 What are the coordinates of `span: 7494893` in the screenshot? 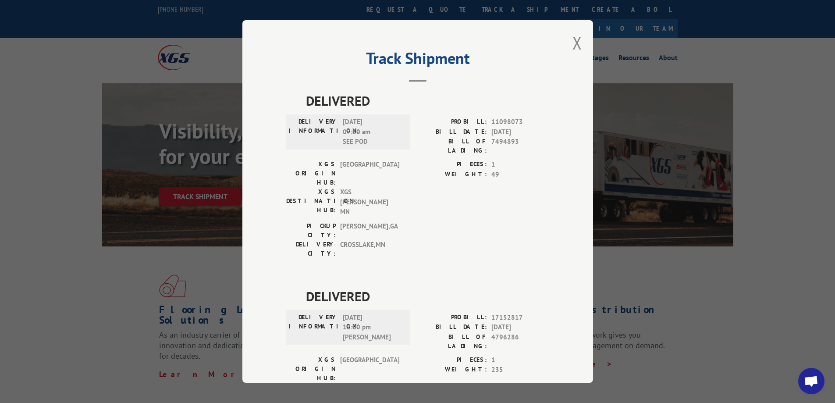 It's located at (520, 146).